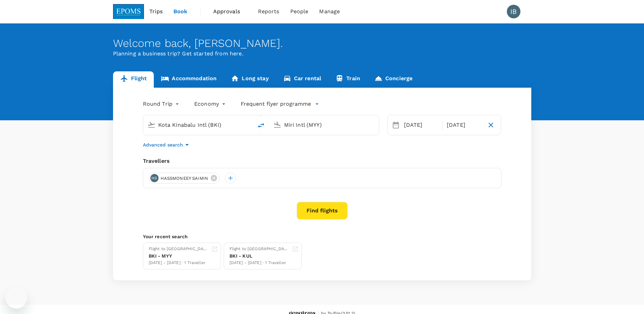 The width and height of the screenshot is (644, 314). I want to click on span: Approvals, so click(230, 12).